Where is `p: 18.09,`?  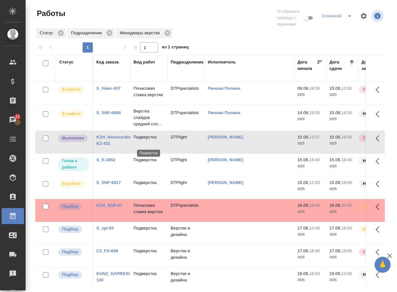
p: 18.09, is located at coordinates (303, 273).